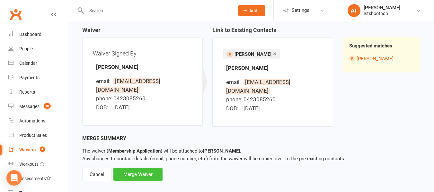 This screenshot has height=192, width=434. What do you see at coordinates (38, 165) in the screenshot?
I see `a: Workouts` at bounding box center [38, 165].